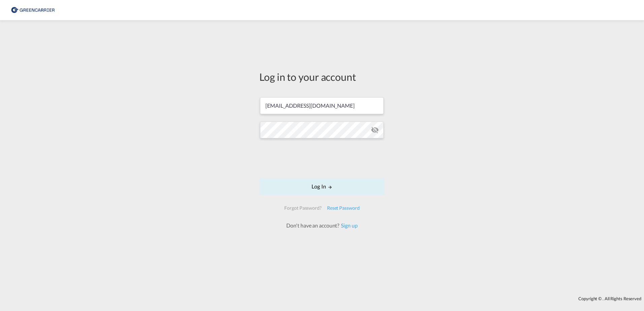 Image resolution: width=644 pixels, height=311 pixels. I want to click on div: Reset Password, so click(343, 208).